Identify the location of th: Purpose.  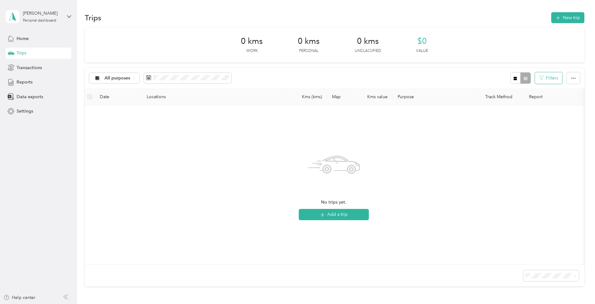
(437, 97).